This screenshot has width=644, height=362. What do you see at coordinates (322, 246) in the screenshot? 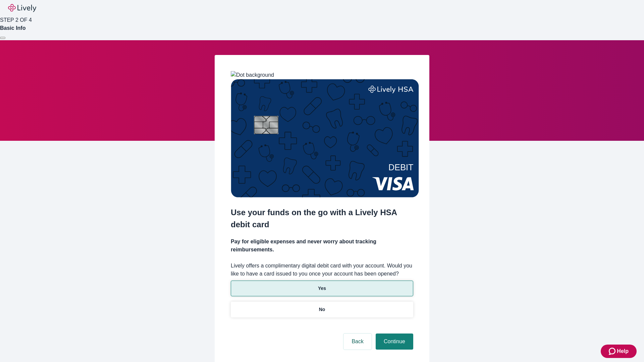
I see `h4: Pay for eligible expenses and never worry about tracking reimbursements.` at bounding box center [322, 246].